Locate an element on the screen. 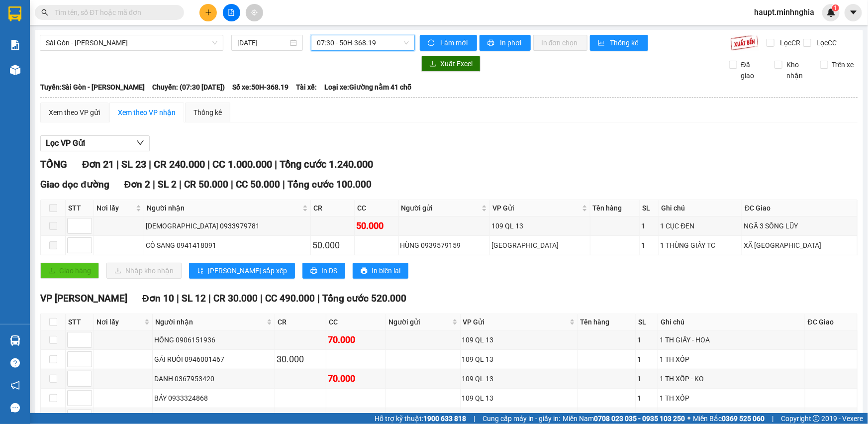  span: notification is located at coordinates (15, 385).